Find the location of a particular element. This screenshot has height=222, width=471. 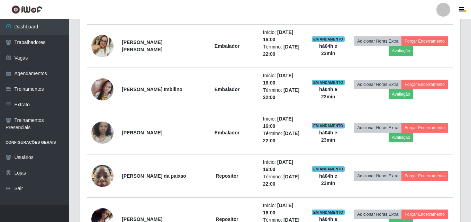

img: 1755998859963.jpeg is located at coordinates (103, 46).